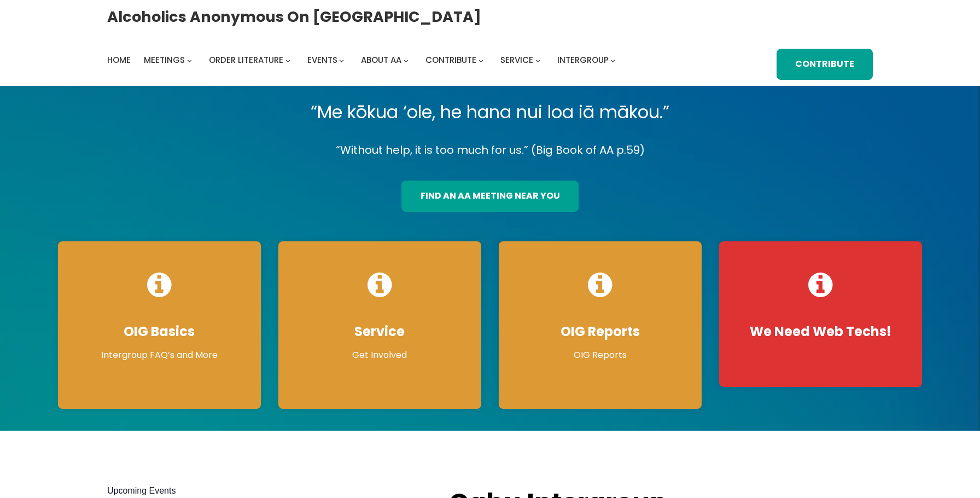 The image size is (980, 498). I want to click on a: About AA, so click(381, 60).